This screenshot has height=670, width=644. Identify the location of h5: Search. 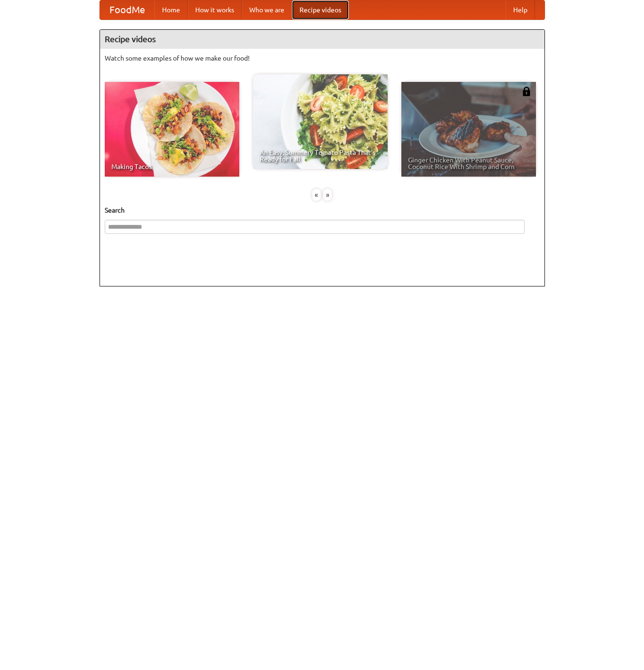
(322, 211).